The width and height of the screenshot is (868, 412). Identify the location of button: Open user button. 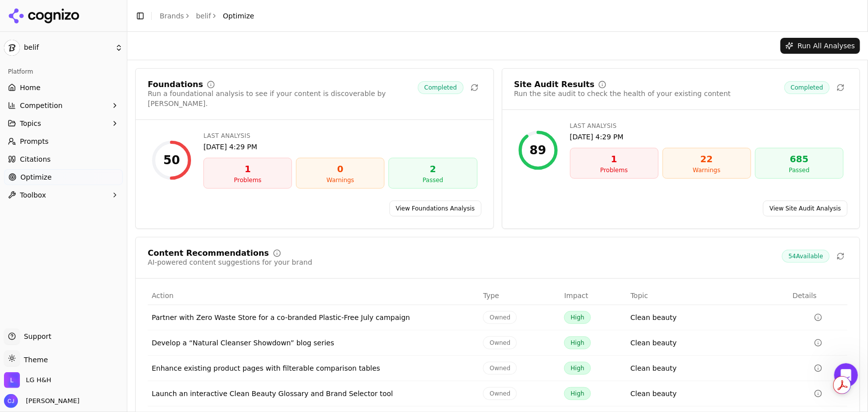
(42, 401).